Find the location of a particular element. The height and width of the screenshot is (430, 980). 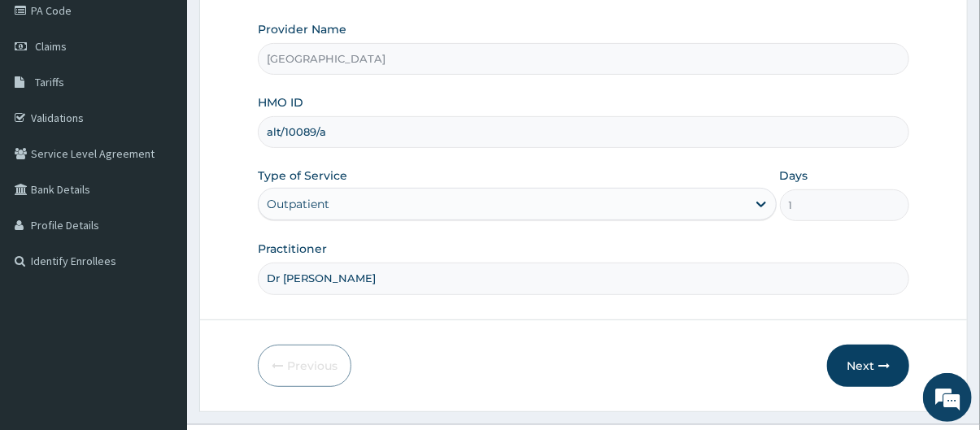

label: Provider Name is located at coordinates (301, 29).